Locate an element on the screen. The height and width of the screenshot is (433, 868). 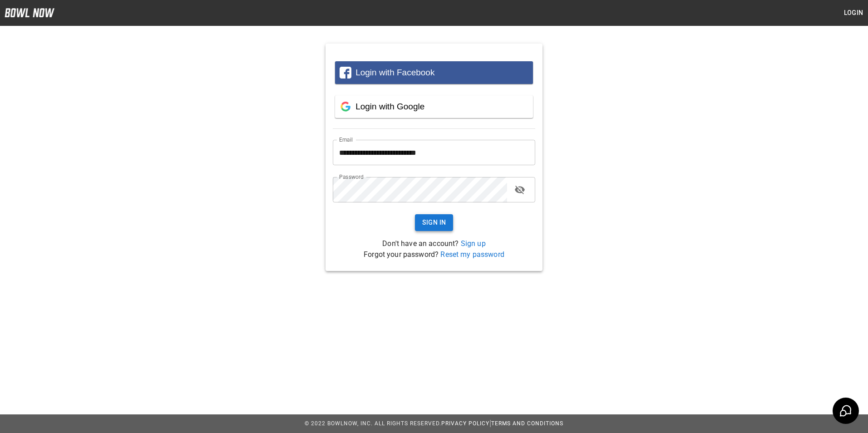
p: Forgot your password? is located at coordinates (434, 255).